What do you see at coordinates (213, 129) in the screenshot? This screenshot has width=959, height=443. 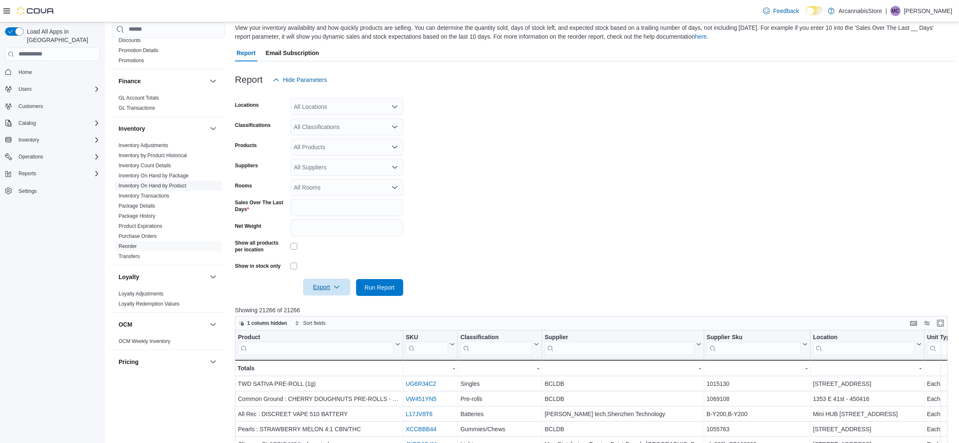 I see `button: Inventory` at bounding box center [213, 129].